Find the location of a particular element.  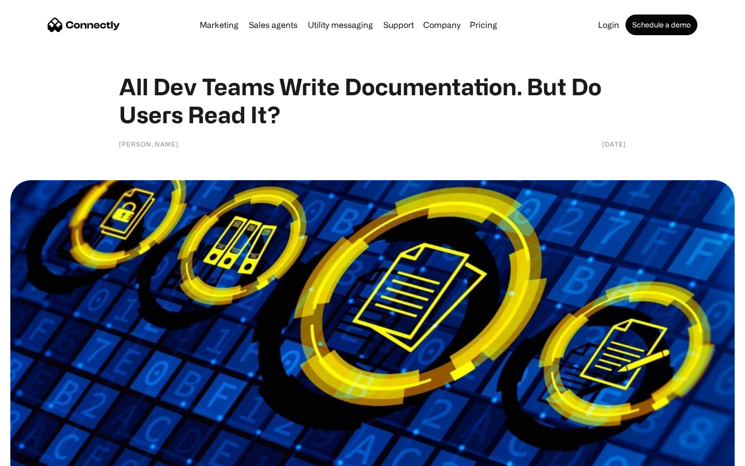

a: Login is located at coordinates (609, 25).